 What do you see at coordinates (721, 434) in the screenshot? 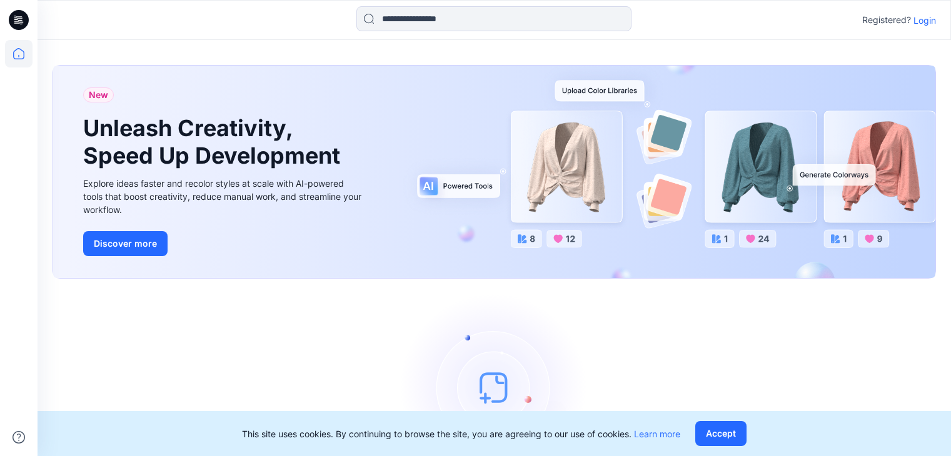
I see `button: Accept` at bounding box center [721, 434].